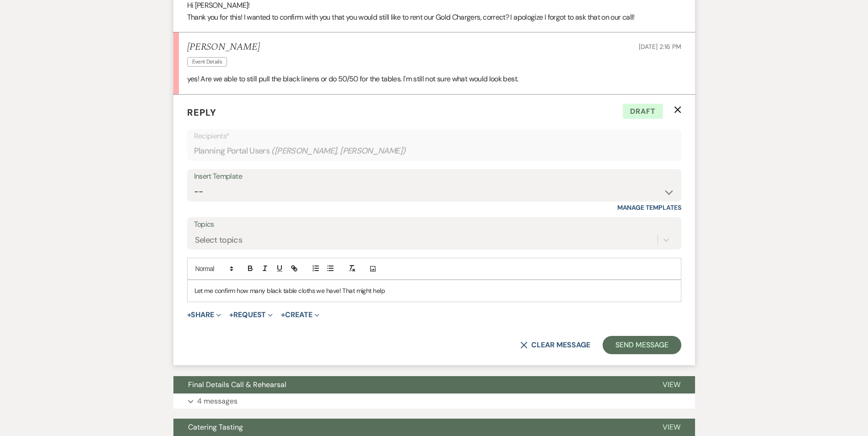  I want to click on button: Clear message, so click(555, 345).